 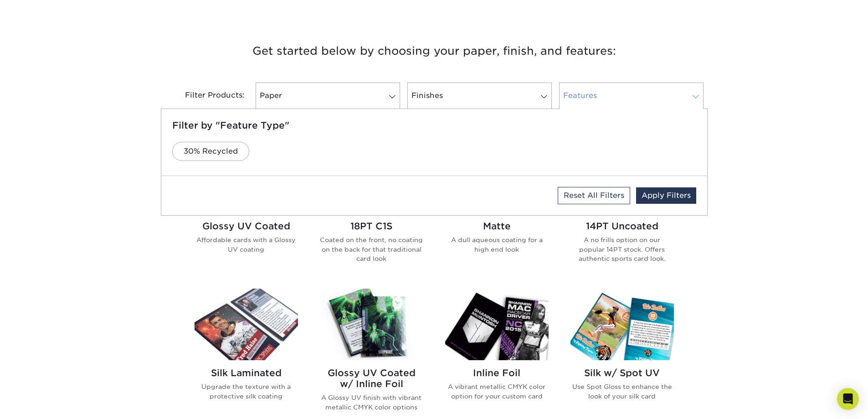 I want to click on a: Apply Filters, so click(x=667, y=195).